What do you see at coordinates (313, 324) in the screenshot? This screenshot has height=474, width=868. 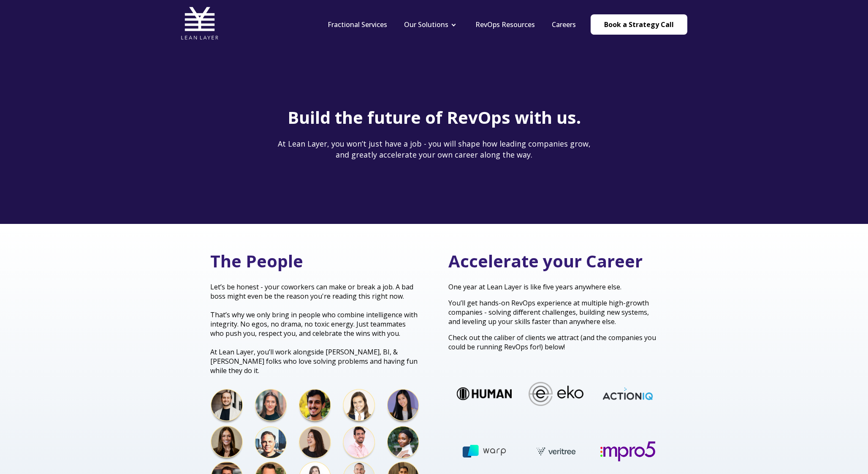 I see `span: That’s why we only bring in people who combine intelligence with integrity. No egos, no drama, no...` at bounding box center [313, 324].